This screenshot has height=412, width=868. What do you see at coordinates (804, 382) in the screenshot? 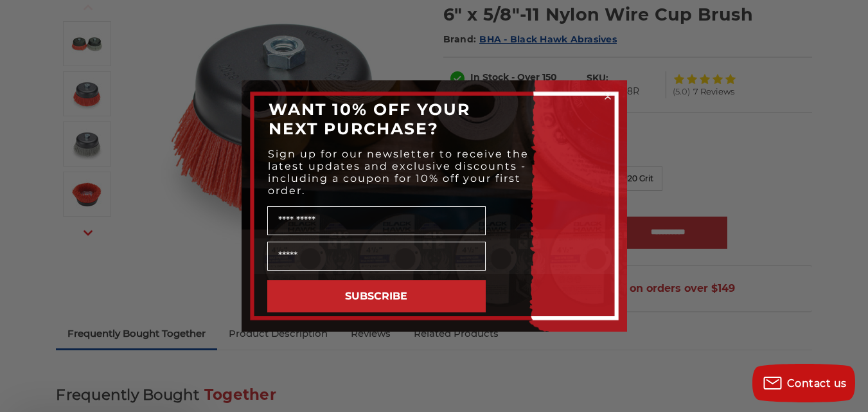
I see `button: Contact us` at bounding box center [804, 382].